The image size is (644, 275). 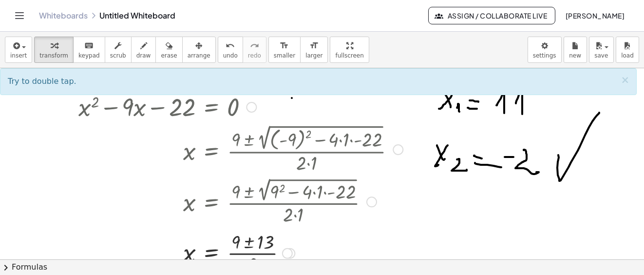 What do you see at coordinates (576, 49) in the screenshot?
I see `button: new` at bounding box center [576, 49].